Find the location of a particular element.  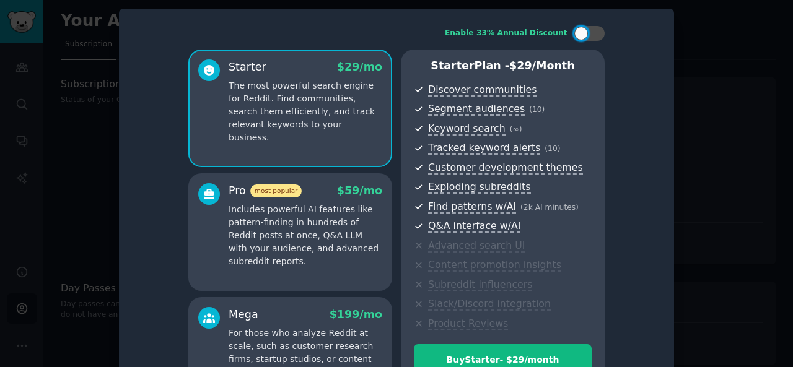

p: Starter Plan - is located at coordinates (502, 66).